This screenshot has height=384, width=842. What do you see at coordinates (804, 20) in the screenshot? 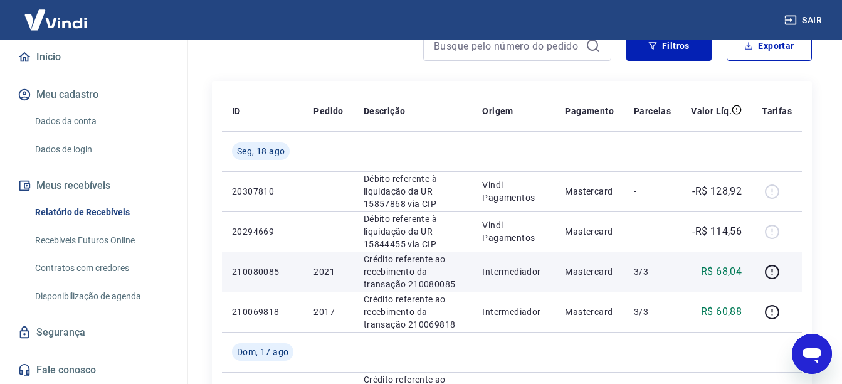
I see `button: Sair` at bounding box center [804, 20].